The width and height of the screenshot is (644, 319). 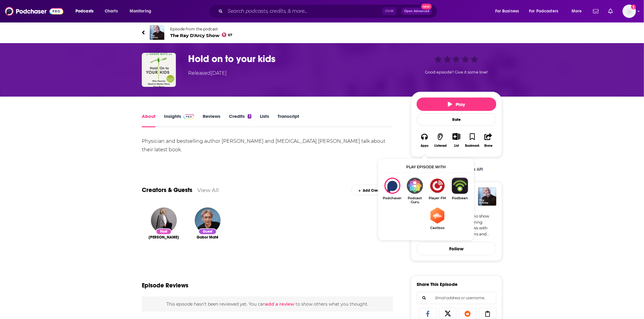 What do you see at coordinates (472, 140) in the screenshot?
I see `button: Bookmark` at bounding box center [472, 140].